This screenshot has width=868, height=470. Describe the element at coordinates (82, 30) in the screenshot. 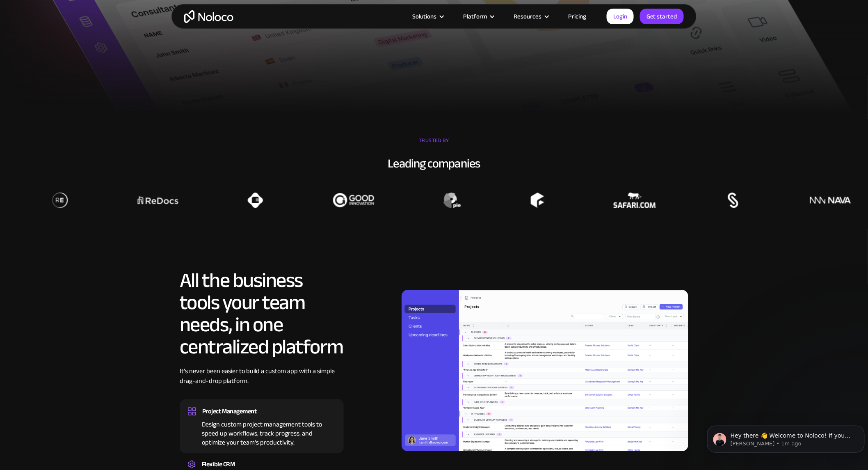

I see `div: message notification from Darragh, 1m ago. Hey there 👋 Welcome to Noloco! If you have any questio...` at that location.